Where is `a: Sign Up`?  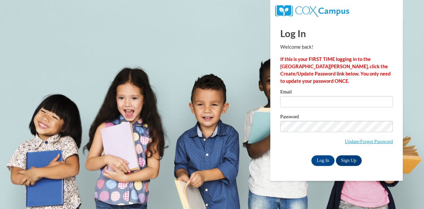 a: Sign Up is located at coordinates (348, 161).